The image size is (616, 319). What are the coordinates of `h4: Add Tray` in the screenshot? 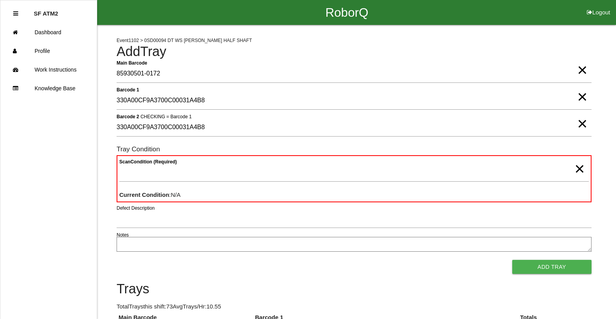 It's located at (354, 52).